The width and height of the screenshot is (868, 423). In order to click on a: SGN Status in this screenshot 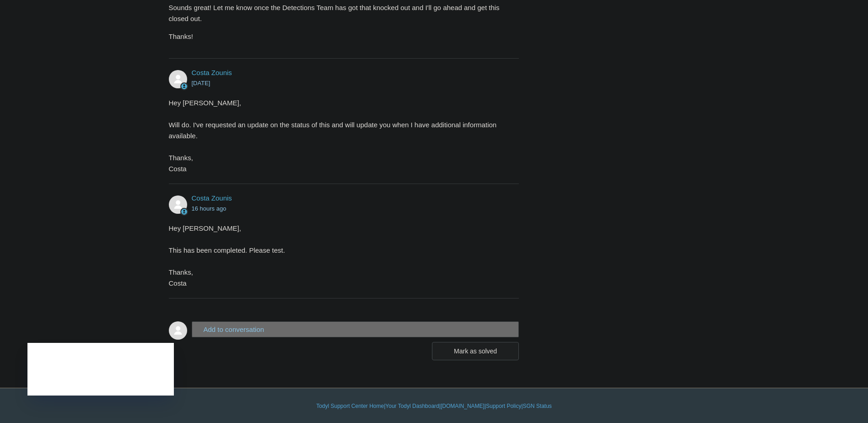, I will do `click(537, 406)`.